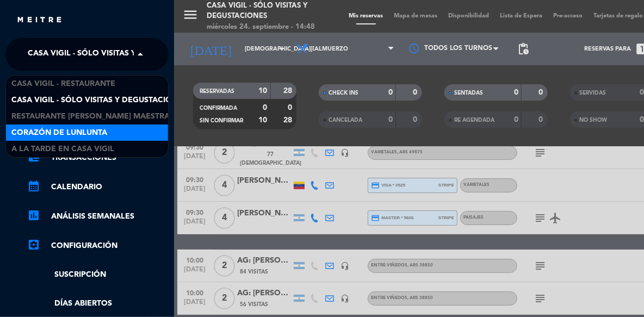  What do you see at coordinates (39, 20) in the screenshot?
I see `img: MEITRE` at bounding box center [39, 20].